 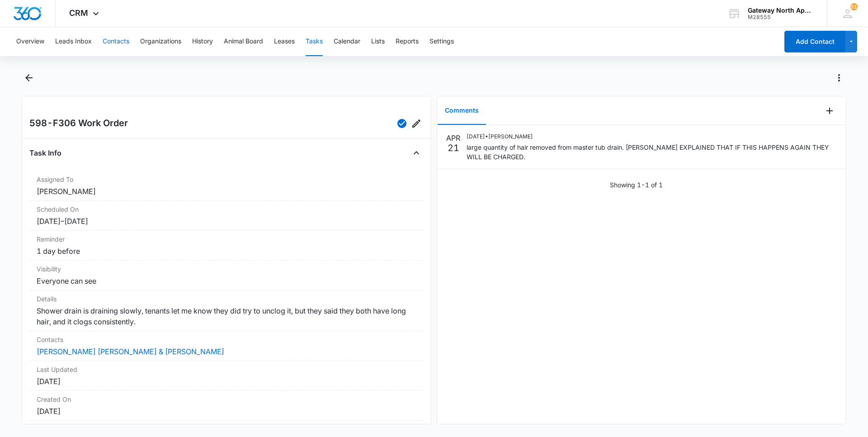 What do you see at coordinates (227, 179) in the screenshot?
I see `dt: Assigned To` at bounding box center [227, 179].